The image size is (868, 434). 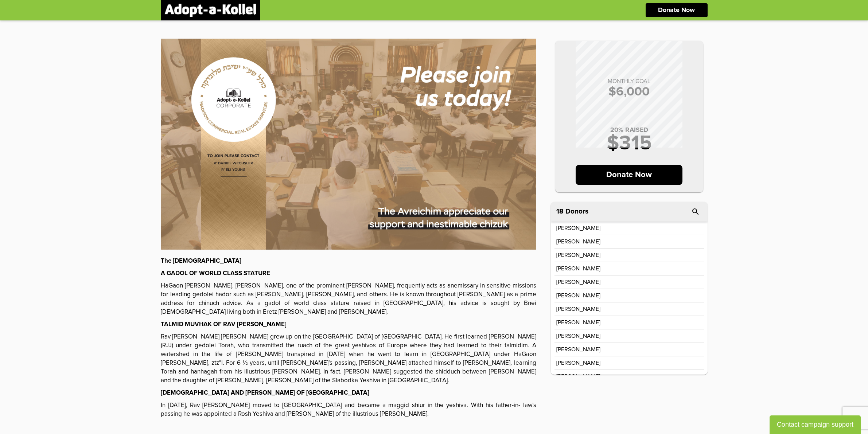 What do you see at coordinates (577, 211) in the screenshot?
I see `p: Donors` at bounding box center [577, 211].